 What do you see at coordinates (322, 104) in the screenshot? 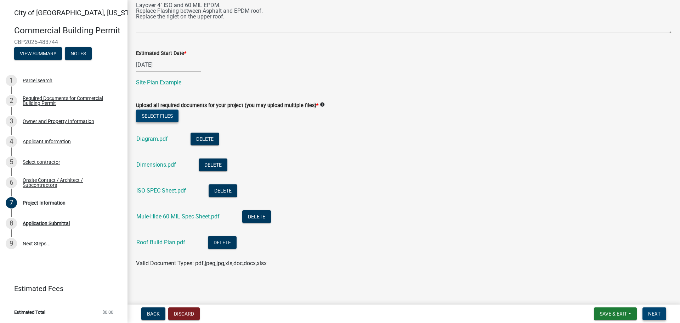
I see `i: info` at bounding box center [322, 104].